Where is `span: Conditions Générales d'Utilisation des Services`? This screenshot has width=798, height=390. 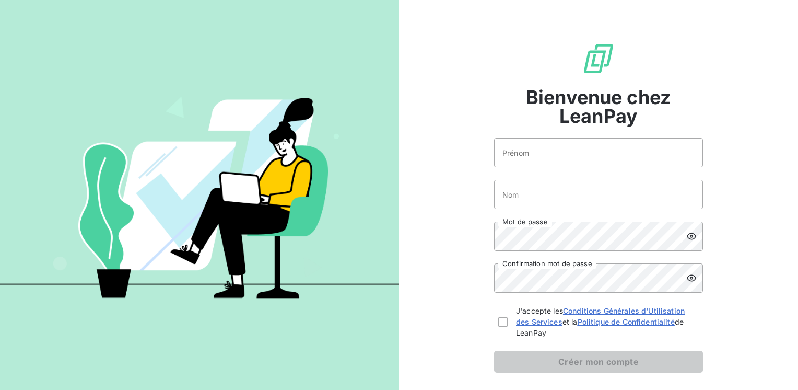
span: Conditions Générales d'Utilisation des Services is located at coordinates (600, 316).